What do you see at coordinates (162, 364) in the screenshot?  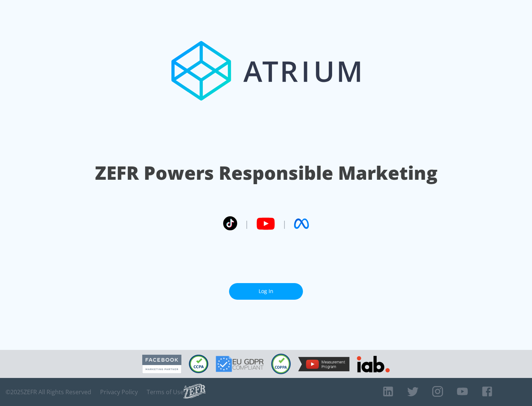 I see `img: Facebook Marketing Partner` at bounding box center [162, 364].